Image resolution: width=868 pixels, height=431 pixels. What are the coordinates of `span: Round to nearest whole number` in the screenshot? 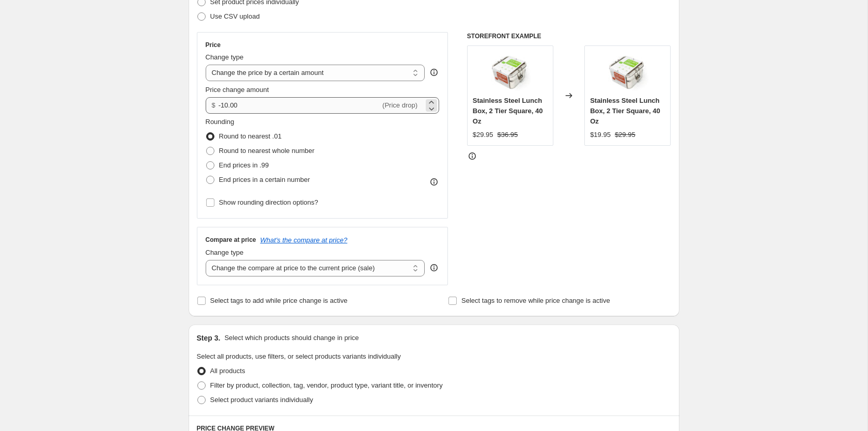 It's located at (266, 151).